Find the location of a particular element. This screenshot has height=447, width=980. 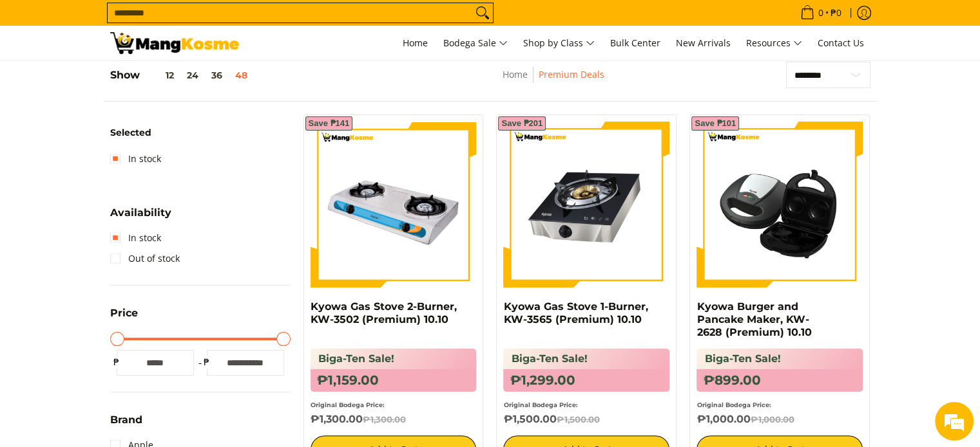

a: Kyowa Burger and Pancake Maker, KW-2628 (Premium) 10.10 is located at coordinates (753, 319).